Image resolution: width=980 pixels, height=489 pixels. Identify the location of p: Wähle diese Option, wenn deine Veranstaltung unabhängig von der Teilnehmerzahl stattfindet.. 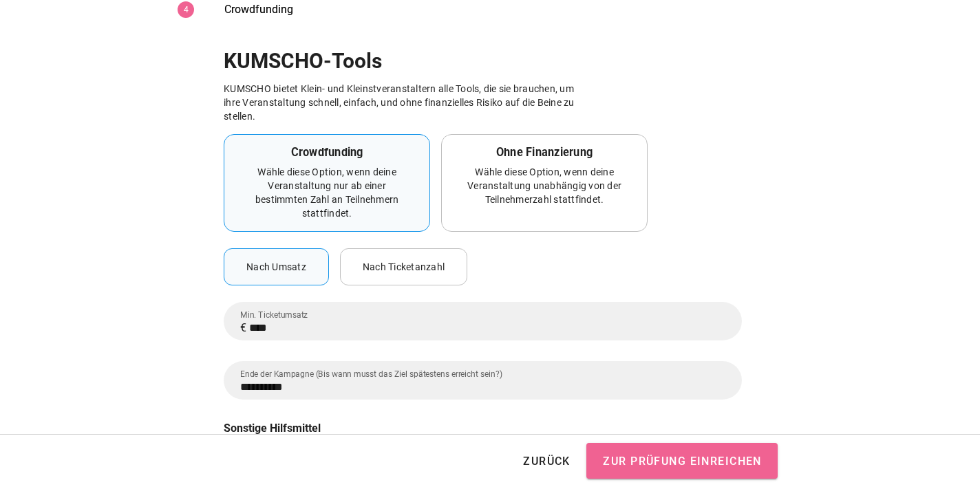
(545, 185).